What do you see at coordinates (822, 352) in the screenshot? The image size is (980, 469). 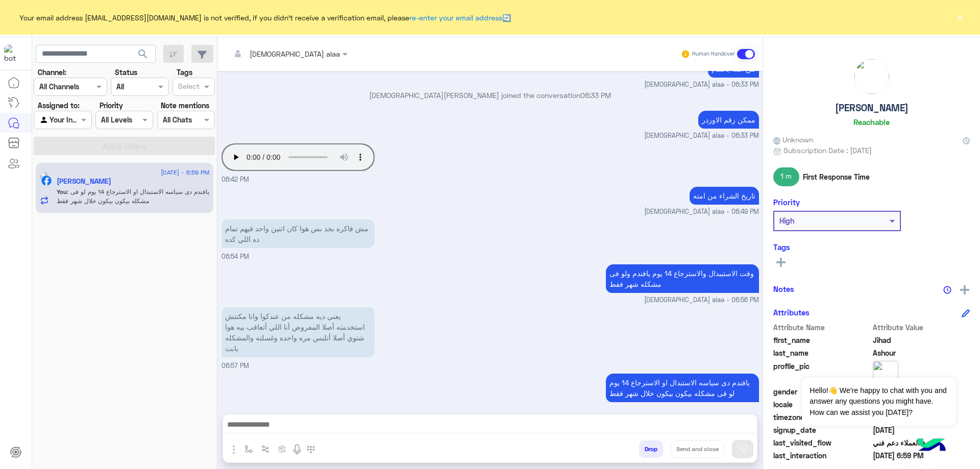 I see `span: last_name` at bounding box center [822, 352].